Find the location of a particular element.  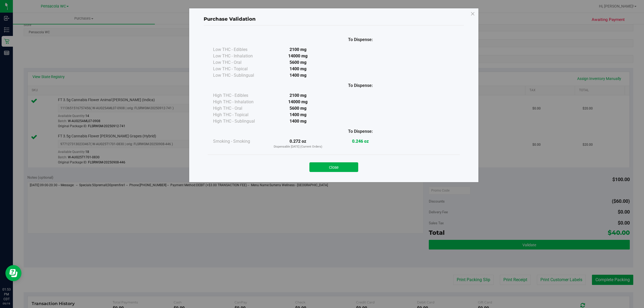

div: Smoking - Smoking is located at coordinates (239, 141).